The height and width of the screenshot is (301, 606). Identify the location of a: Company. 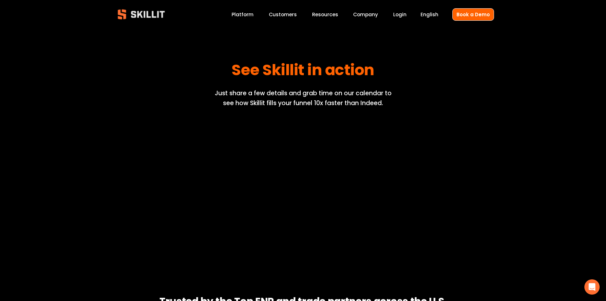
(366, 14).